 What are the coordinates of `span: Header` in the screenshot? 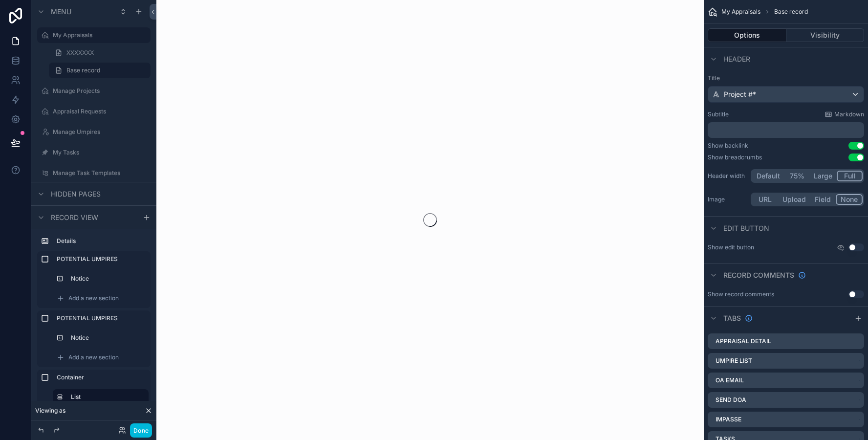 It's located at (737, 59).